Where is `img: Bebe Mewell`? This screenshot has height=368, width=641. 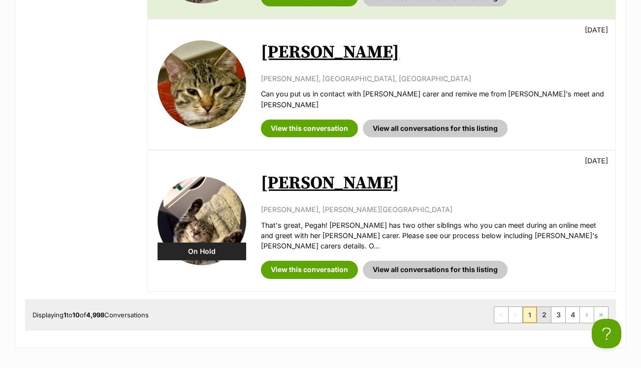 img: Bebe Mewell is located at coordinates (202, 221).